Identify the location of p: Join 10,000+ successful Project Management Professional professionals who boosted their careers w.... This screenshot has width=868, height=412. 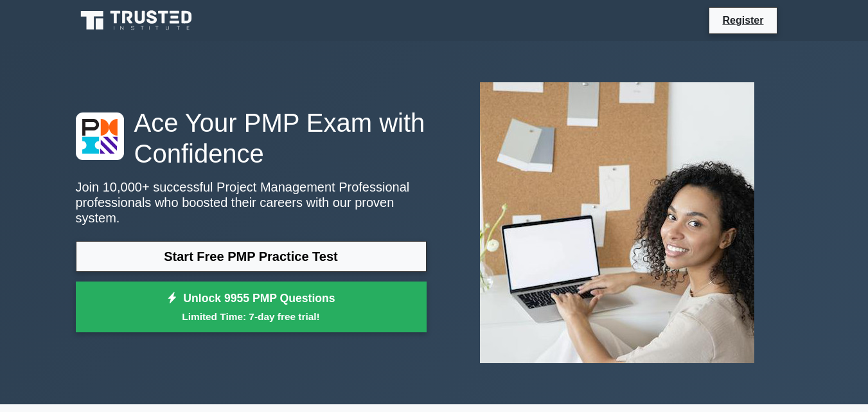
(251, 203).